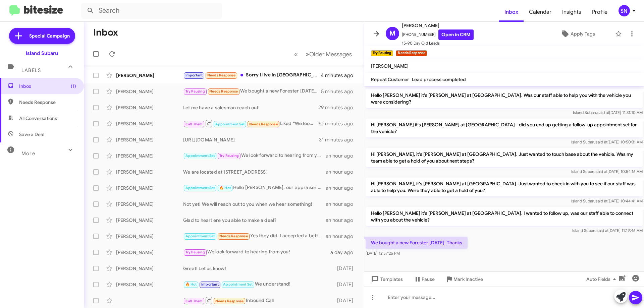 The height and width of the screenshot is (308, 644). Describe the element at coordinates (339, 124) in the screenshot. I see `div: 30 minutes ago` at that location.